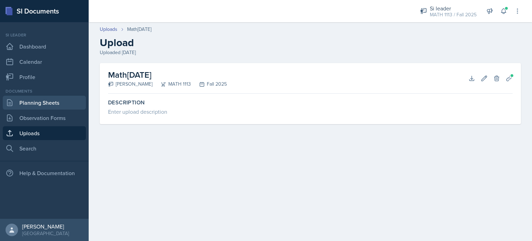  I want to click on div: Fall 2025, so click(209, 84).